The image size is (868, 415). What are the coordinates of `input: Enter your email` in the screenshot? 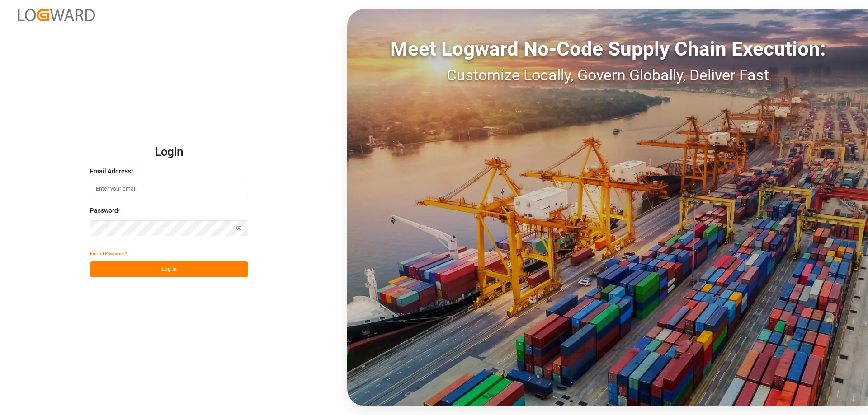 It's located at (169, 188).